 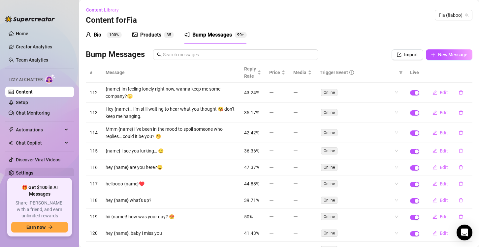 What do you see at coordinates (171, 113) in the screenshot?
I see `td: Hey {name}… I’m still waiting to hear what you thought 😘 don’t keep me hanging.` at bounding box center [171, 113].